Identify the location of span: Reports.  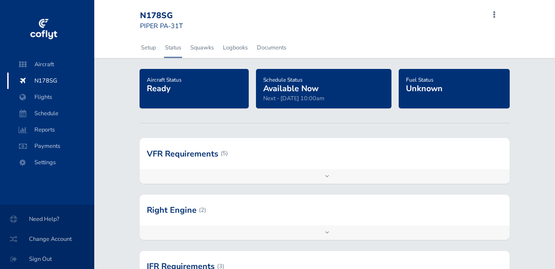
(51, 130).